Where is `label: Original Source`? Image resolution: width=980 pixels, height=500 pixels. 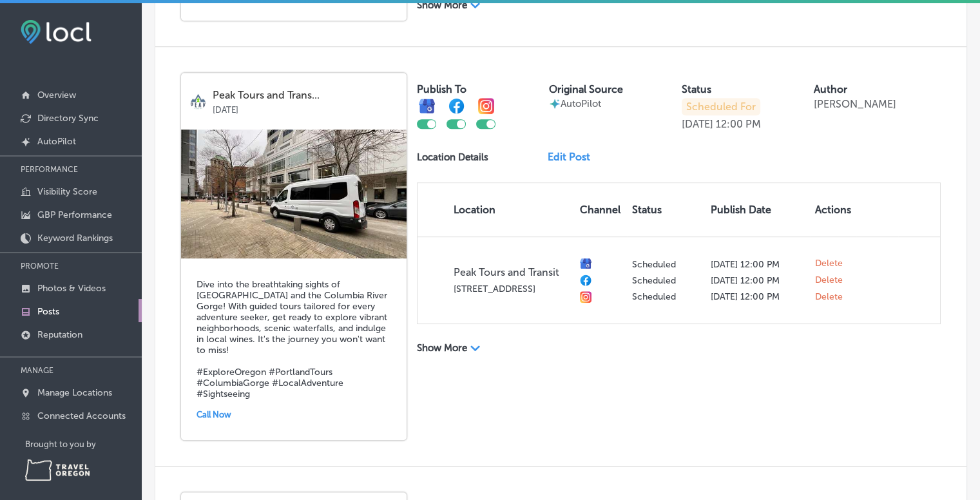 label: Original Source is located at coordinates (586, 89).